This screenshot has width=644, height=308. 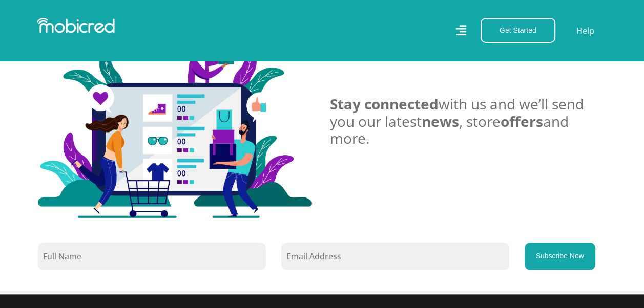 I want to click on span: Stay connected, so click(x=384, y=104).